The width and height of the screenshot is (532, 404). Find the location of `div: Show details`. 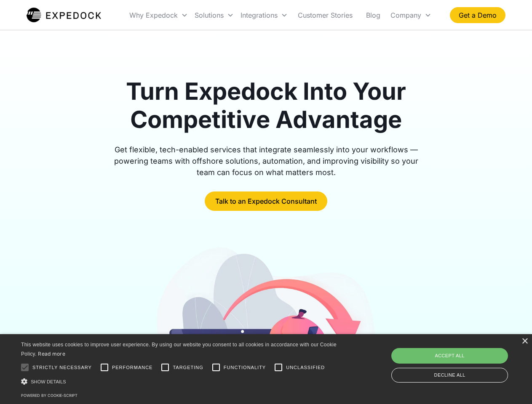

div: Show details is located at coordinates (180, 381).